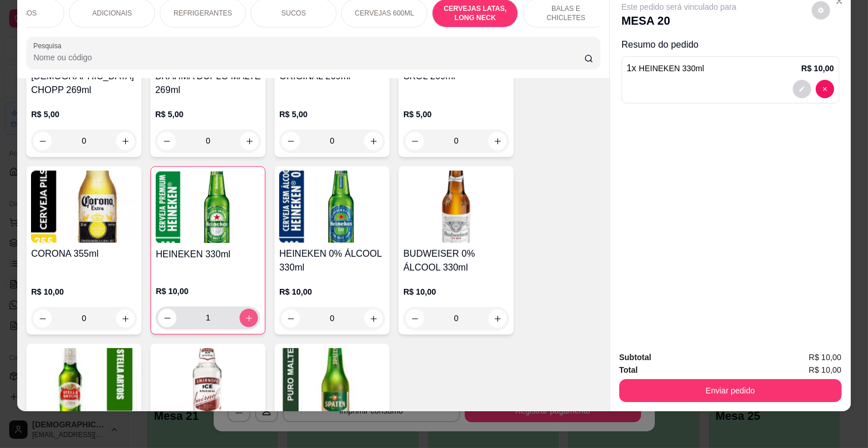  I want to click on h4: CORONA 355ml, so click(84, 254).